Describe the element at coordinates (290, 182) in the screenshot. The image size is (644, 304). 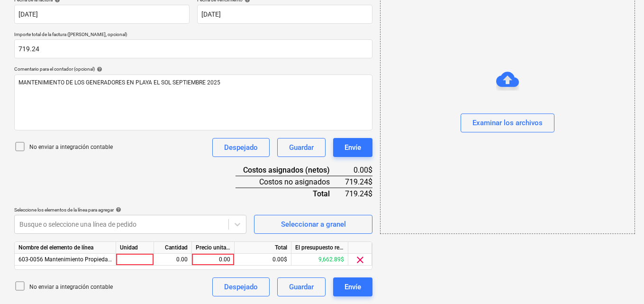
I see `div: Costos no asignados` at that location.